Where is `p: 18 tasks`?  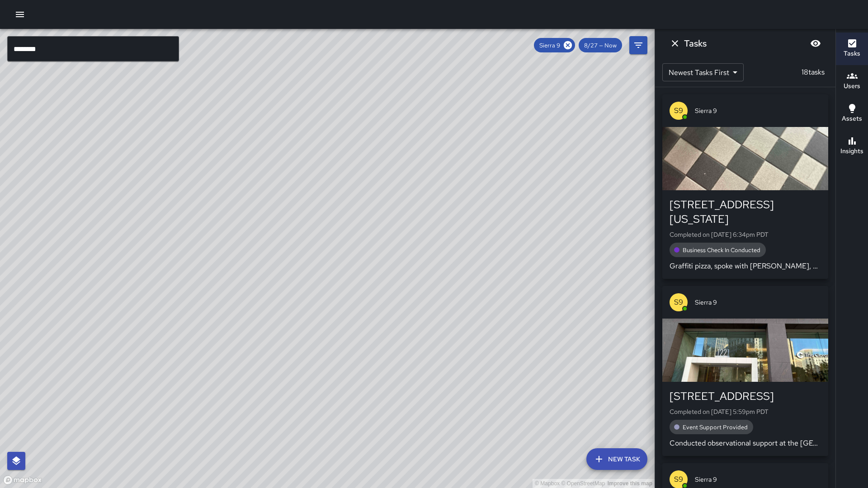
p: 18 tasks is located at coordinates (813, 72).